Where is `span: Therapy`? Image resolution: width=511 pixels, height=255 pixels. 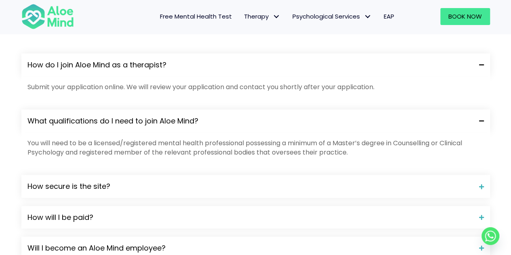 span: Therapy is located at coordinates (262, 16).